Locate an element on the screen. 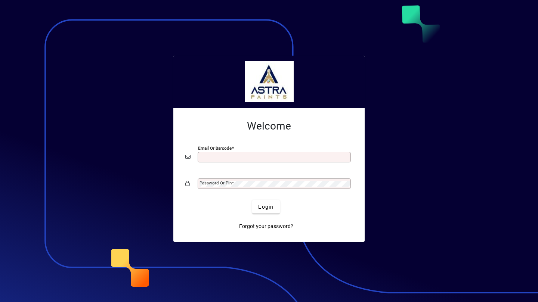  mat-label: Email or Barcode is located at coordinates (215, 148).